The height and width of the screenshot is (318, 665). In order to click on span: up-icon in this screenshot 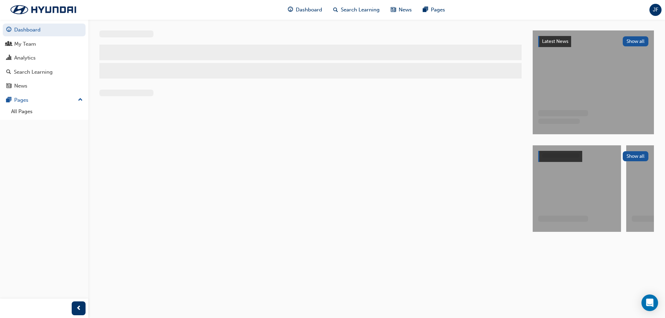, I will do `click(80, 100)`.